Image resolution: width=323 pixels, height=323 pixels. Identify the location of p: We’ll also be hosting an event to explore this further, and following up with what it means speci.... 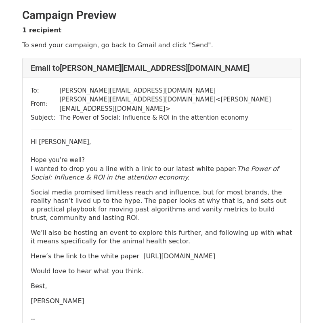
(162, 237).